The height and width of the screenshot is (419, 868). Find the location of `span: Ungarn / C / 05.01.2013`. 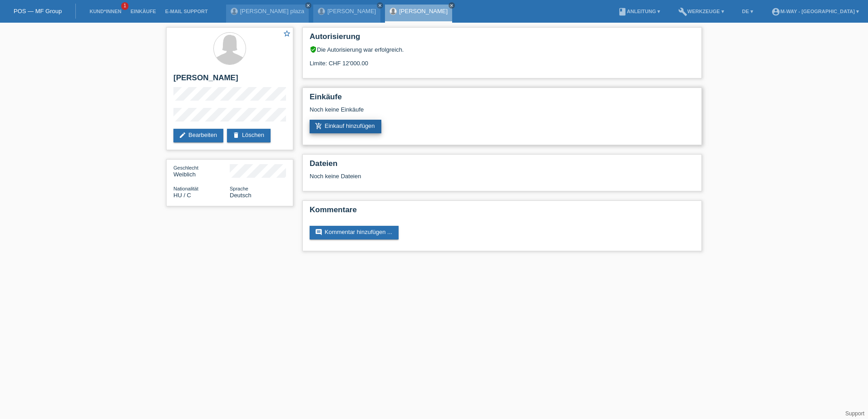

span: Ungarn / C / 05.01.2013 is located at coordinates (182, 195).